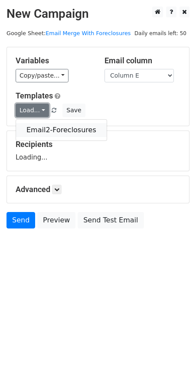 The height and width of the screenshot is (385, 196). Describe the element at coordinates (53, 61) in the screenshot. I see `h5: Variables` at that location.